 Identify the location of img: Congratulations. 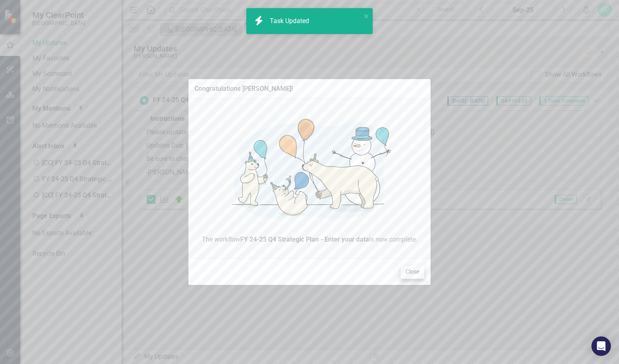
(310, 170).